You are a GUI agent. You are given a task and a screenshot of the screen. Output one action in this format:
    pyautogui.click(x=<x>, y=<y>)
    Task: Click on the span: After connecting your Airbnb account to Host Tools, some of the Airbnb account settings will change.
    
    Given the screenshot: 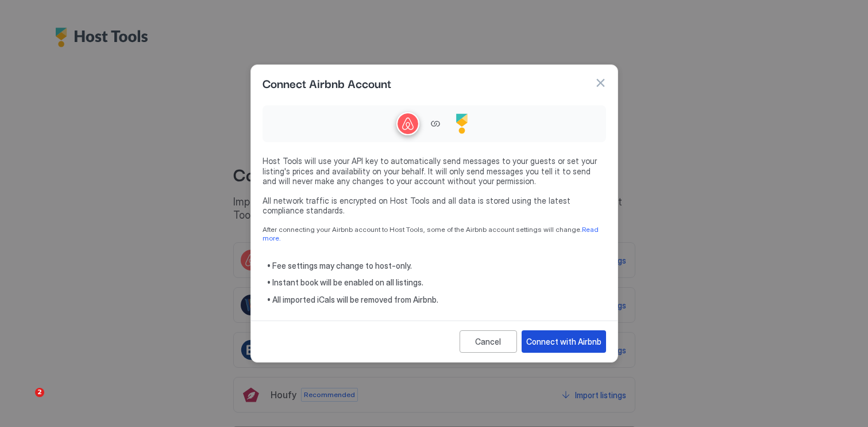 What is the action you would take?
    pyautogui.click(x=434, y=233)
    